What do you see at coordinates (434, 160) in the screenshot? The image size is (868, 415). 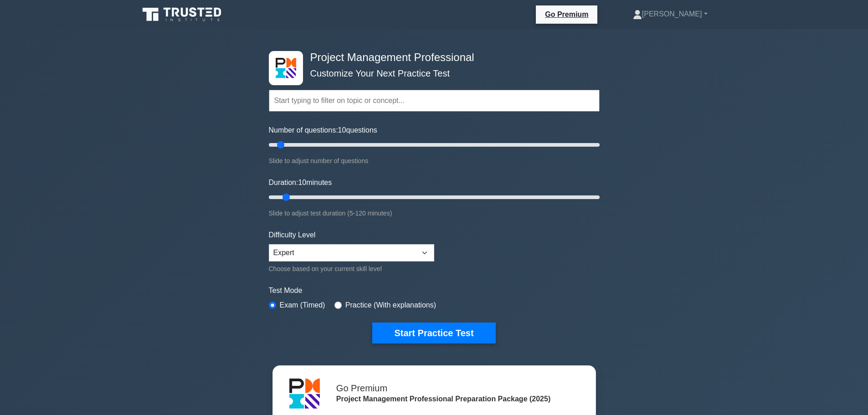 I see `div: Slide to adjust number of questions` at bounding box center [434, 160].